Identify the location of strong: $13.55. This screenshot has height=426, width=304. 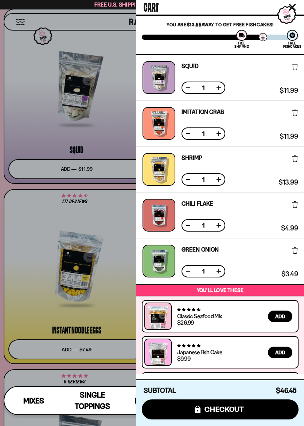
(194, 24).